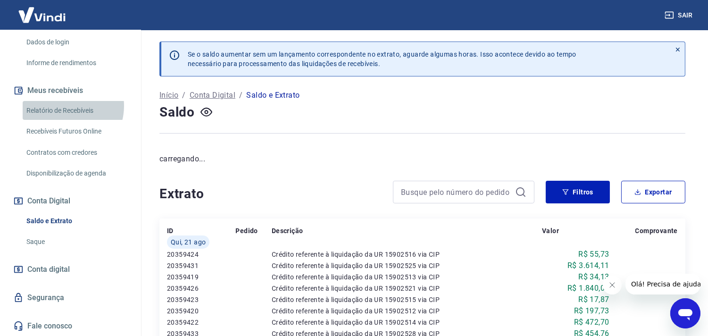  What do you see at coordinates (406, 322) in the screenshot?
I see `p: Crédito referente à liquidação da UR 15902514 via CIP` at bounding box center [406, 322].